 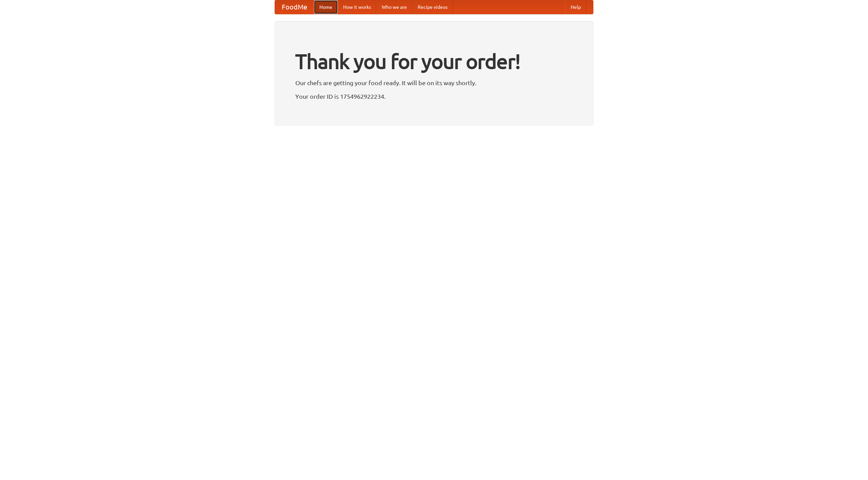 What do you see at coordinates (434, 83) in the screenshot?
I see `p: Our chefs are getting your food ready. It will be on its way shortly.` at bounding box center [434, 83].